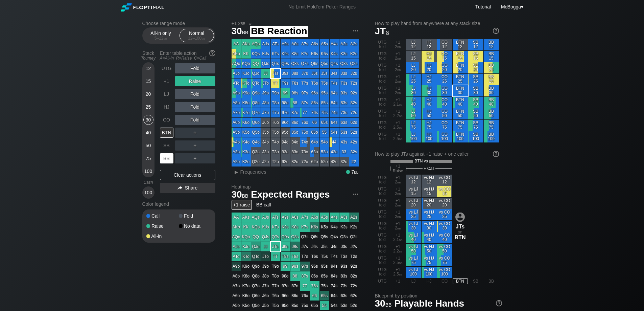  What do you see at coordinates (265, 74) in the screenshot?
I see `div: JJ` at bounding box center [265, 74].